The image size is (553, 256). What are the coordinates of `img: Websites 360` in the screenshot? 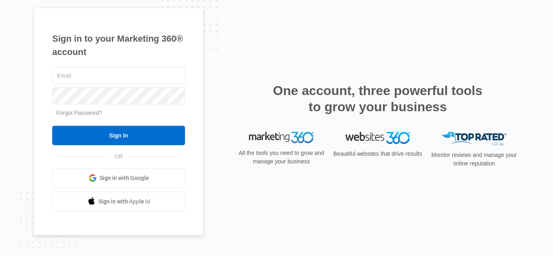 It's located at (378, 138).